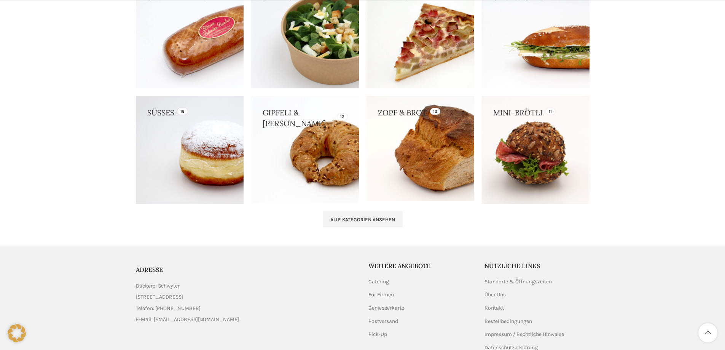 The width and height of the screenshot is (725, 350). Describe the element at coordinates (708, 333) in the screenshot. I see `a: Scroll to top button` at that location.